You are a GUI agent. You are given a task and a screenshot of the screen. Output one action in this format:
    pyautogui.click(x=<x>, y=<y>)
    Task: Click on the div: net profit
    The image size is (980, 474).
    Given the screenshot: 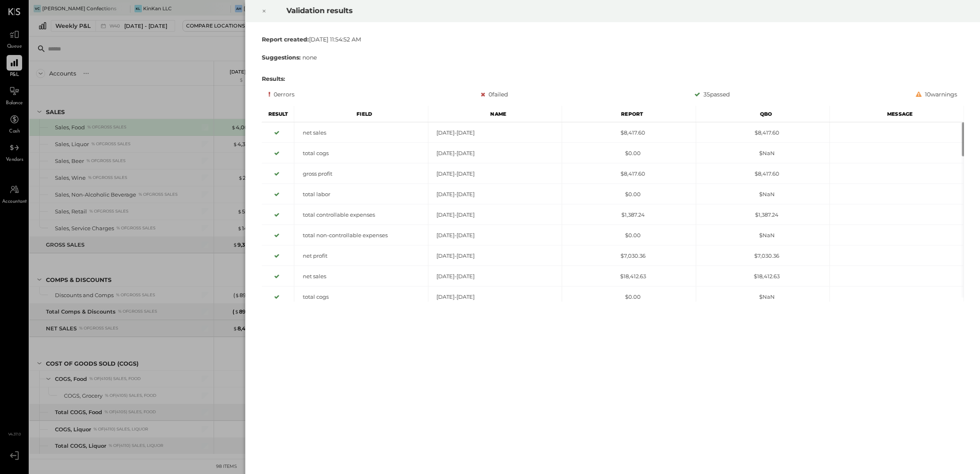 What is the action you would take?
    pyautogui.click(x=361, y=256)
    